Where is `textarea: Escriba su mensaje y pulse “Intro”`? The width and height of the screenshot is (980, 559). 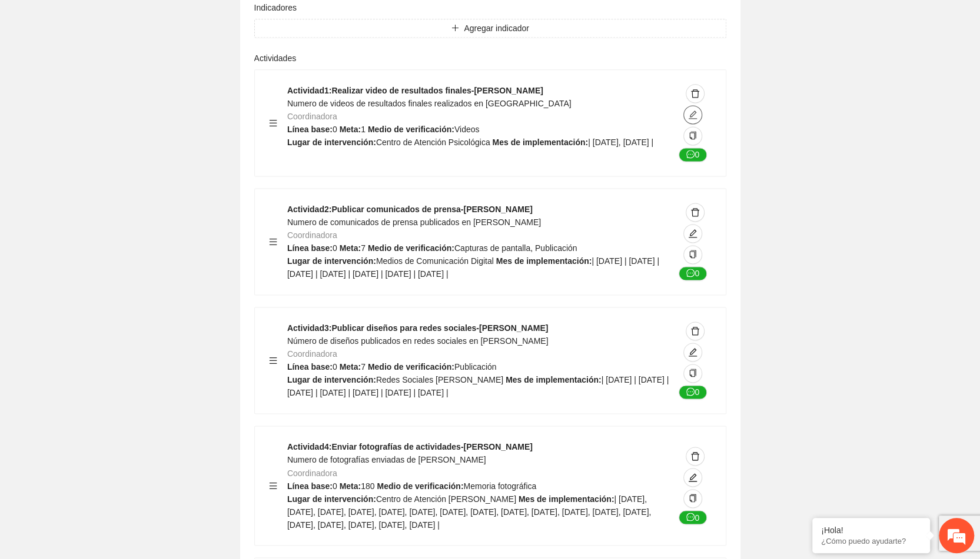 textarea: Escriba su mensaje y pulse “Intro” is located at coordinates (114, 342).